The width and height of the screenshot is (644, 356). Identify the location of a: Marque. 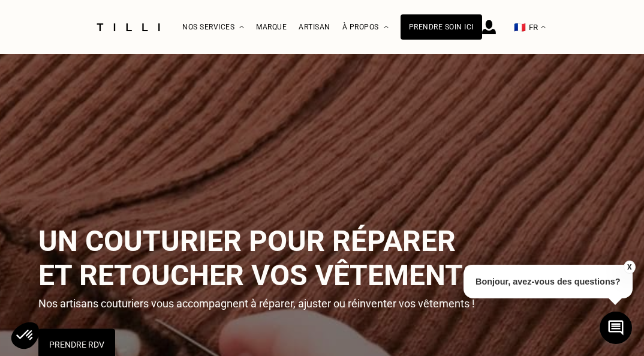
(271, 27).